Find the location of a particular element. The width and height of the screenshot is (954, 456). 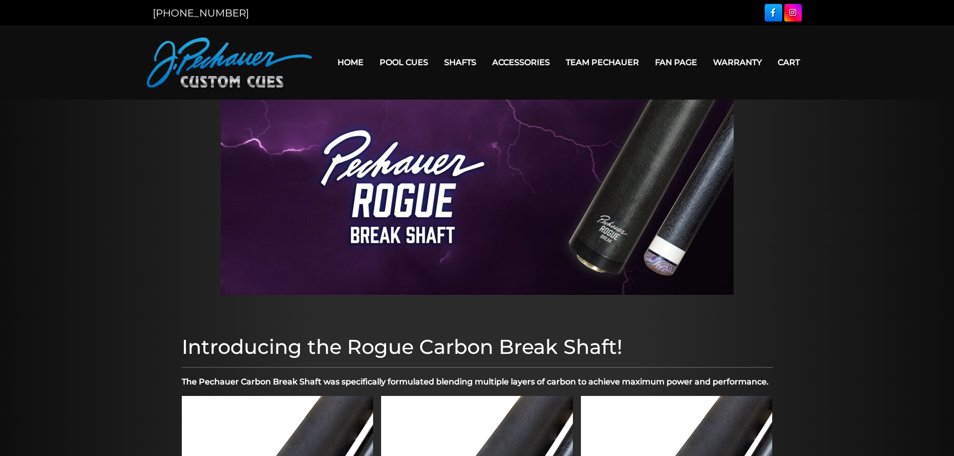

strong: The Pechauer Carbon Break Shaft was specifically formulated blending multiple layers of carbon to... is located at coordinates (475, 382).